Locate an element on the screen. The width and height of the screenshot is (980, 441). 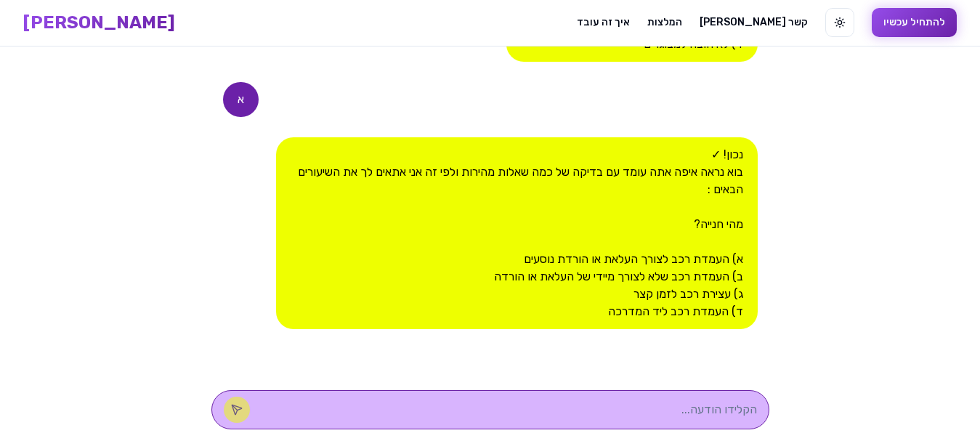
a: להתחיל עכשיו is located at coordinates (914, 22).